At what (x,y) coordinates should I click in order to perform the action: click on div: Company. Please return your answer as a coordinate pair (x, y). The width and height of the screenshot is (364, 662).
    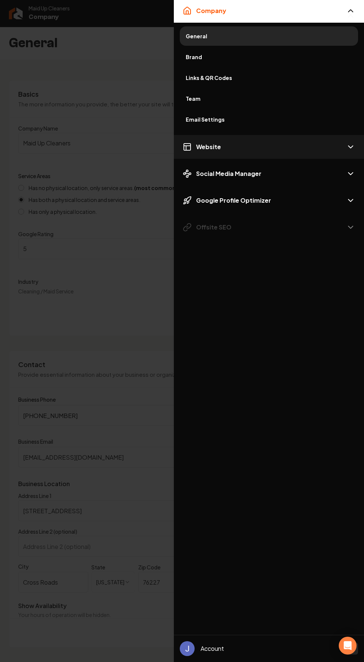
    Looking at the image, I should click on (269, 77).